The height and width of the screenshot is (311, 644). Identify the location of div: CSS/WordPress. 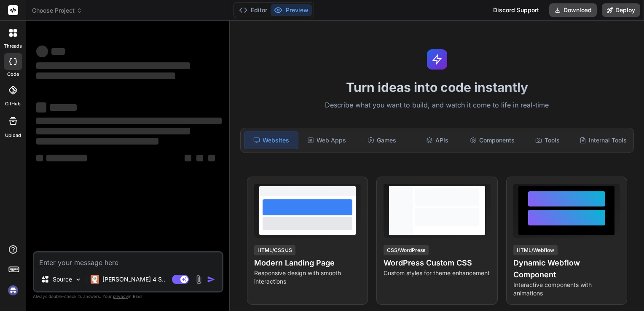
(406, 250).